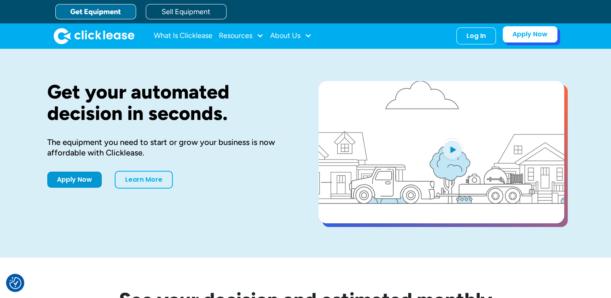  What do you see at coordinates (170, 103) in the screenshot?
I see `h1: Get your automated decision in seconds.` at bounding box center [170, 103].